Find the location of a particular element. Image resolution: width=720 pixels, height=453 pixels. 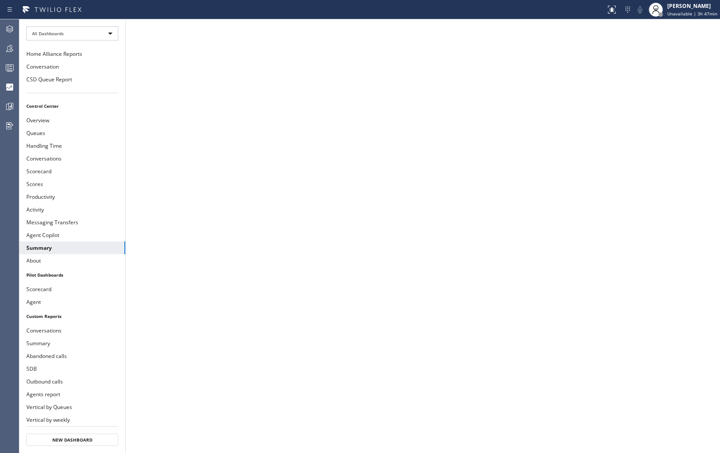

button: Agents report is located at coordinates (72, 394).